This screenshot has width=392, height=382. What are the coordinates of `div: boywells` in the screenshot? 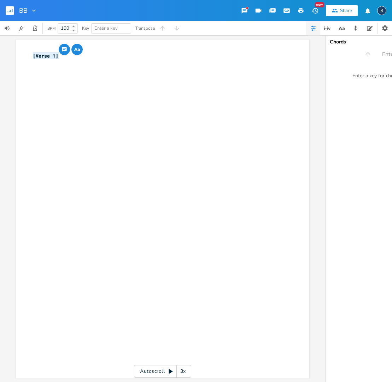 It's located at (382, 11).